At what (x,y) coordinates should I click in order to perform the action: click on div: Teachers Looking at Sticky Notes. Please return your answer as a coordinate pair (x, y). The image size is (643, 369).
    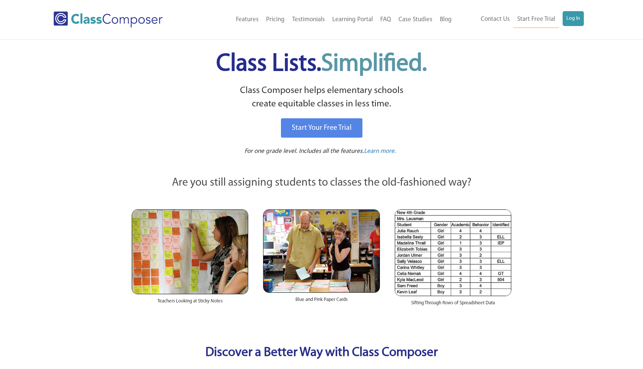
    Looking at the image, I should click on (190, 303).